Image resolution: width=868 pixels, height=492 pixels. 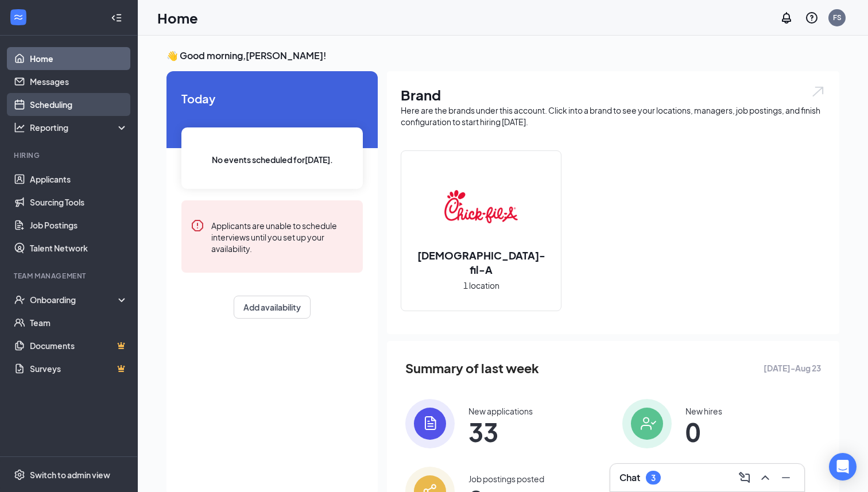 I want to click on h3: Chat, so click(x=630, y=477).